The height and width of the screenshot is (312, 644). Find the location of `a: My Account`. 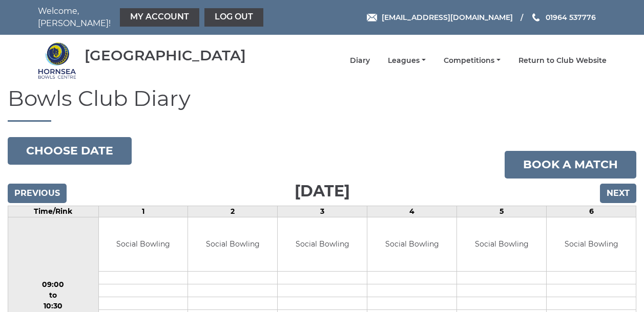

a: My Account is located at coordinates (160, 17).